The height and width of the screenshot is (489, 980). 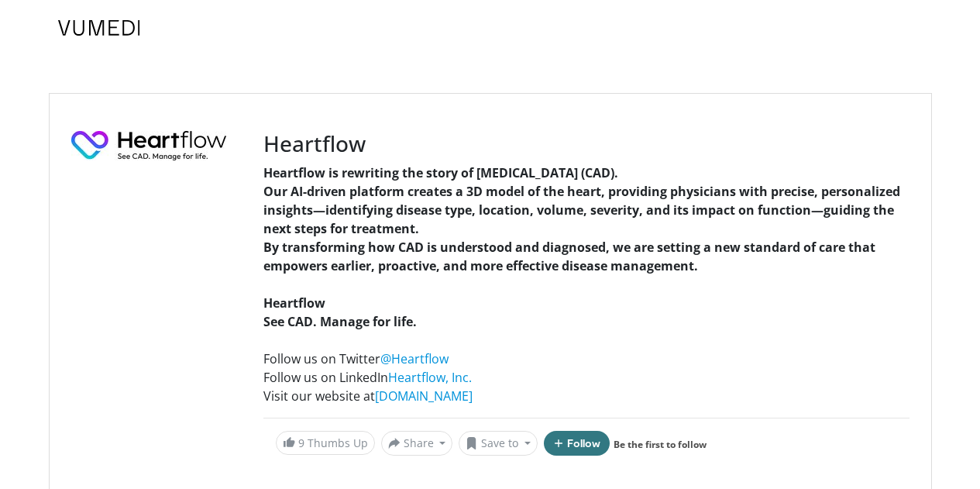 What do you see at coordinates (414, 359) in the screenshot?
I see `a: @Heartflow` at bounding box center [414, 359].